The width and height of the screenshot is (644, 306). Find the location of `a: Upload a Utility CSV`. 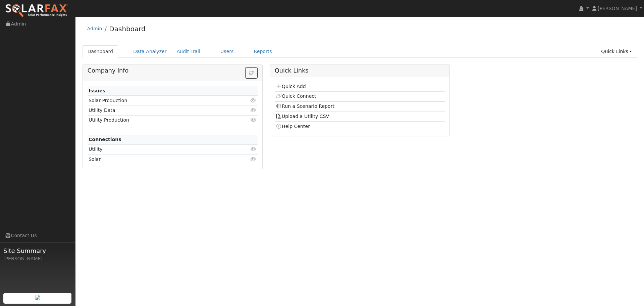

a: Upload a Utility CSV is located at coordinates (302, 116).